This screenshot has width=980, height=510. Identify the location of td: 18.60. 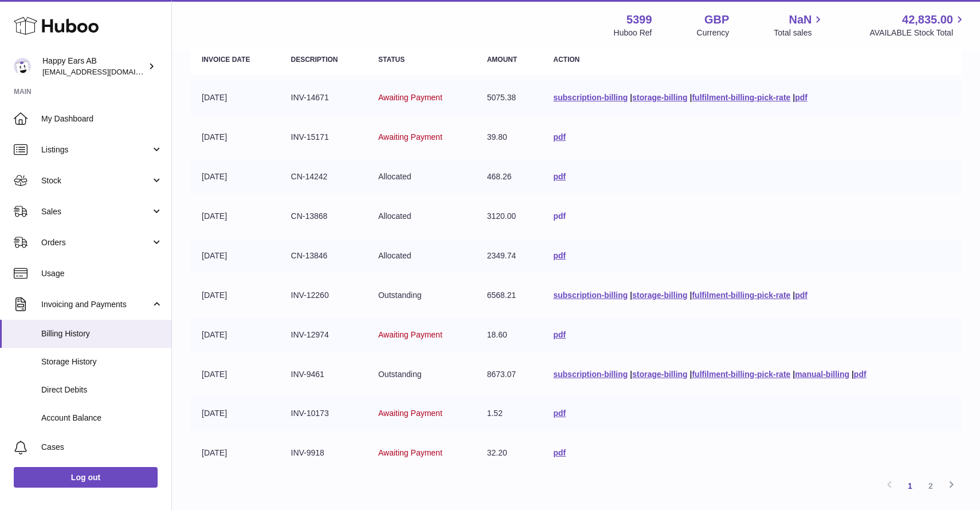
(509, 334).